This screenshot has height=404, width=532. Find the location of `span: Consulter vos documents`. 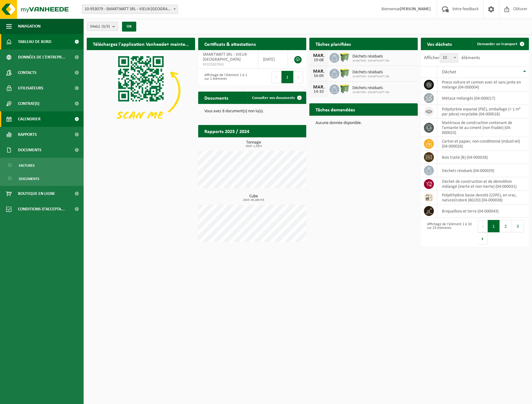

span: Consulter vos documents is located at coordinates (273, 97).